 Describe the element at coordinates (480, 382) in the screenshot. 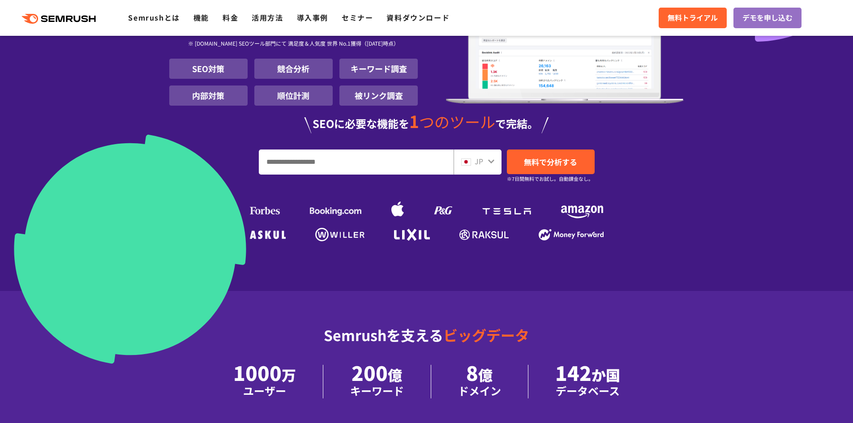

I see `li: 8` at that location.